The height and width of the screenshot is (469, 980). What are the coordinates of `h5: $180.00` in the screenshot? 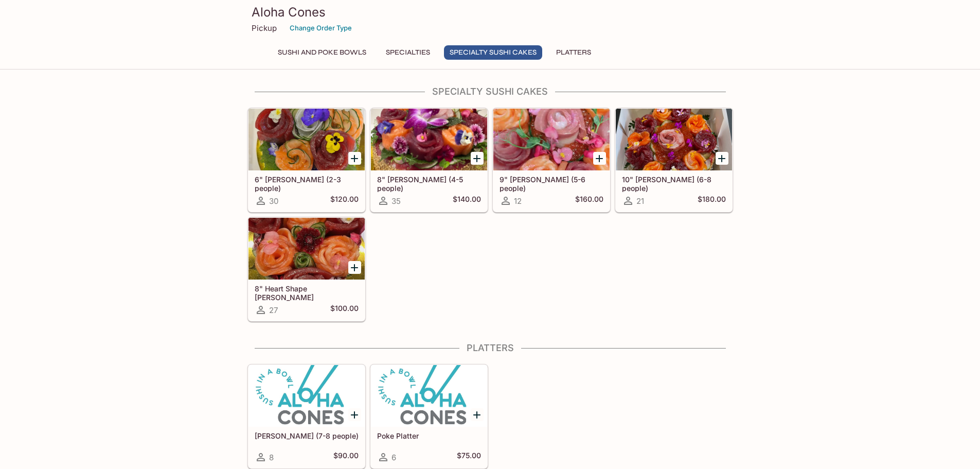 It's located at (711, 200).